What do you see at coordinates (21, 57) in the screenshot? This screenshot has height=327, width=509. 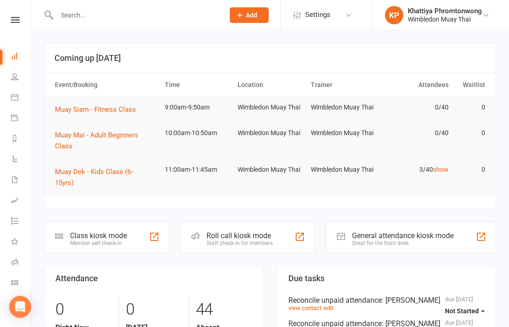 I see `a: Dashboard` at bounding box center [21, 57].